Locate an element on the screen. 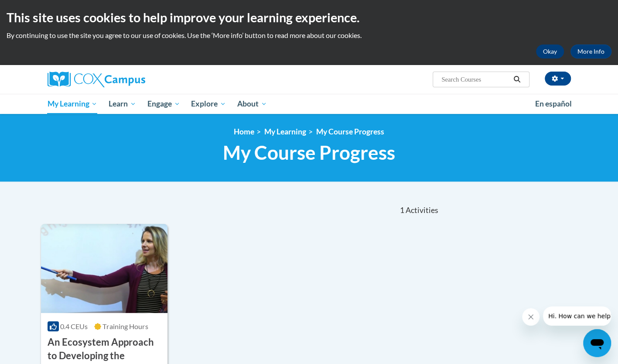 The image size is (618, 364). h2: This site uses cookies to help improve your learning experience. is located at coordinates (309, 18).